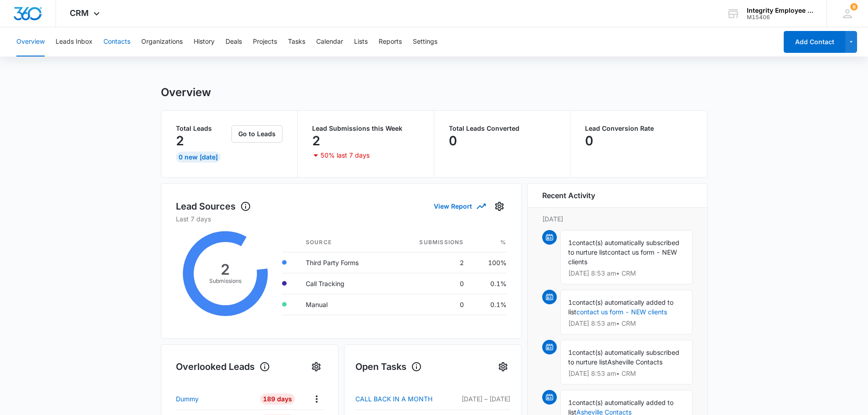 This screenshot has width=868, height=415. I want to click on button: History, so click(204, 42).